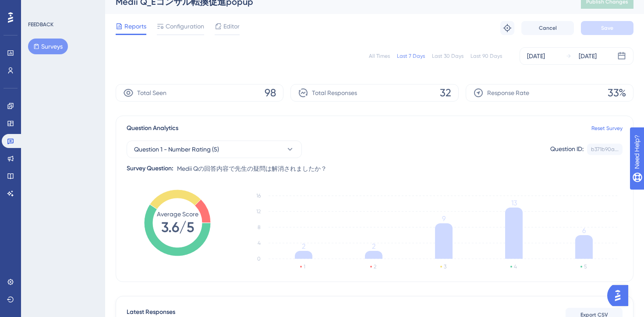 This screenshot has width=644, height=317. I want to click on span: Total Seen, so click(152, 93).